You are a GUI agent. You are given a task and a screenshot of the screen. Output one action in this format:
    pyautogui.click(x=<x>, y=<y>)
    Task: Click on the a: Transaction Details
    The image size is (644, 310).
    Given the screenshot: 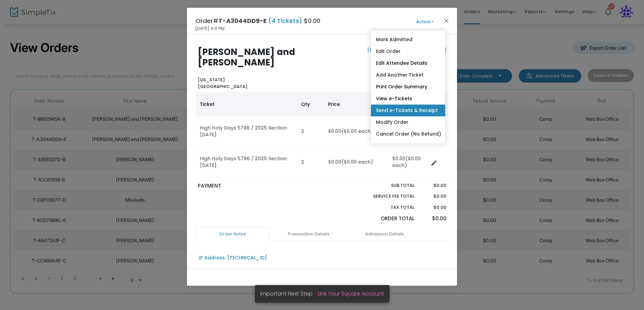 What is the action you would take?
    pyautogui.click(x=309, y=235)
    